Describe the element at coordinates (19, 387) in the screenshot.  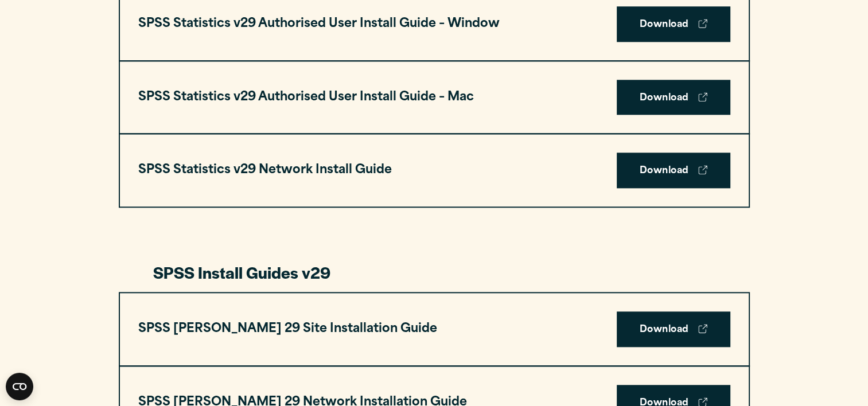
I see `button: Open CMP widget` at that location.